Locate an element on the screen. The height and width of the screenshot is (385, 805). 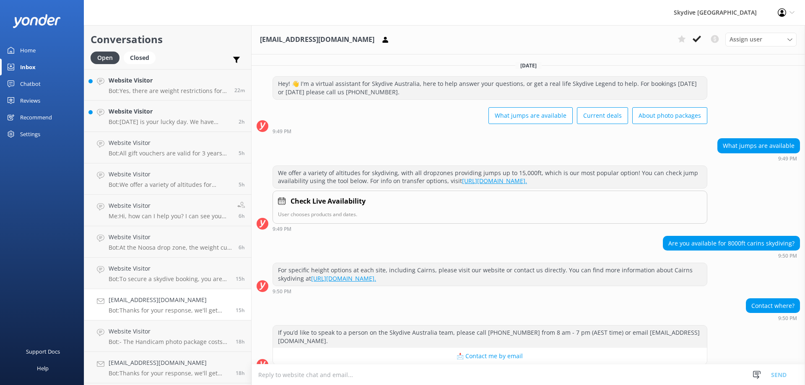
div: Contact where? is located at coordinates (773, 306).